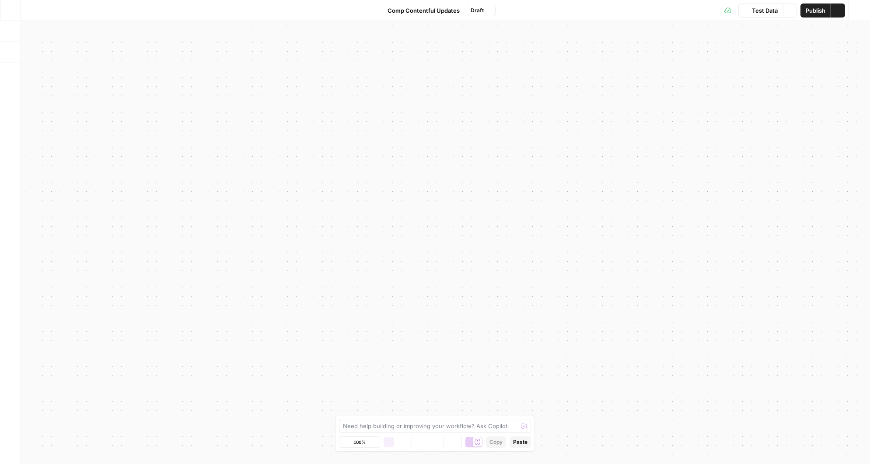 The height and width of the screenshot is (464, 870). What do you see at coordinates (520, 442) in the screenshot?
I see `span: Paste` at bounding box center [520, 442].